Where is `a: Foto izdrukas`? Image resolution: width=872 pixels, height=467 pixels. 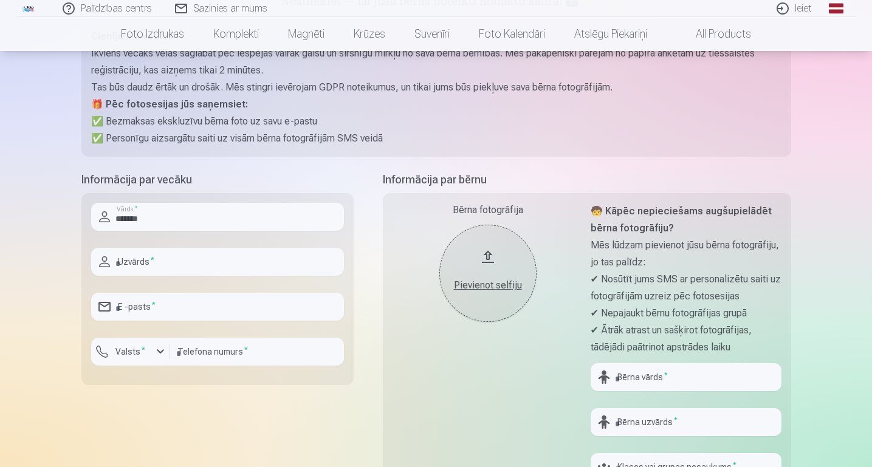 a: Foto izdrukas is located at coordinates (153, 34).